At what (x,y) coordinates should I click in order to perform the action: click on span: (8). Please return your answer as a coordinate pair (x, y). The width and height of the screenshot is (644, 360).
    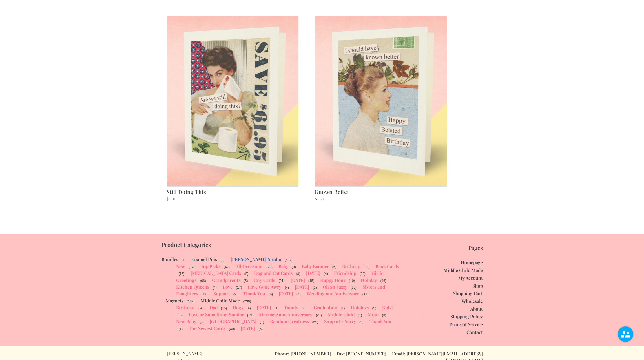
    Looking at the image, I should click on (298, 274).